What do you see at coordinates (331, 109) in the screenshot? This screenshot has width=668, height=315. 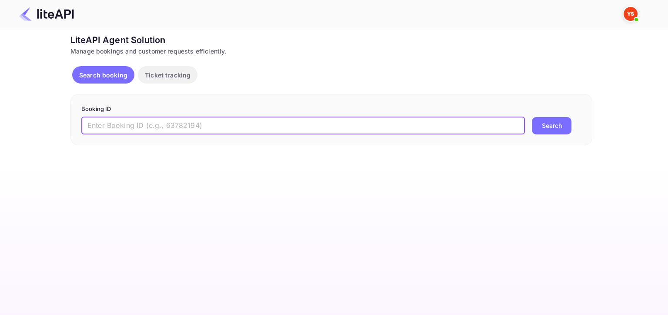 I see `p: Booking ID` at bounding box center [331, 109].